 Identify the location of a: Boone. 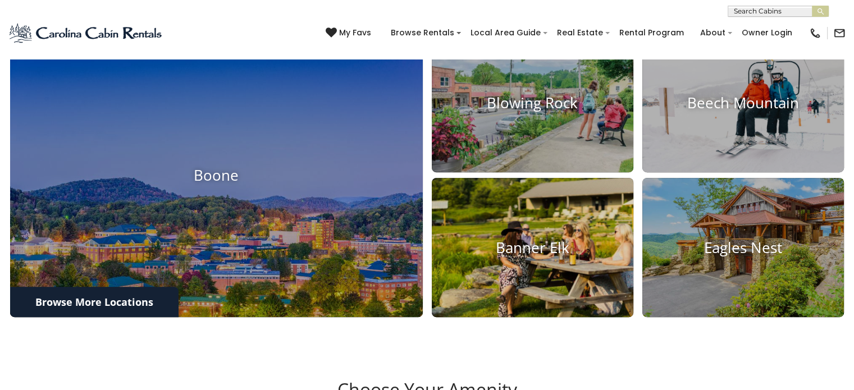
(216, 175).